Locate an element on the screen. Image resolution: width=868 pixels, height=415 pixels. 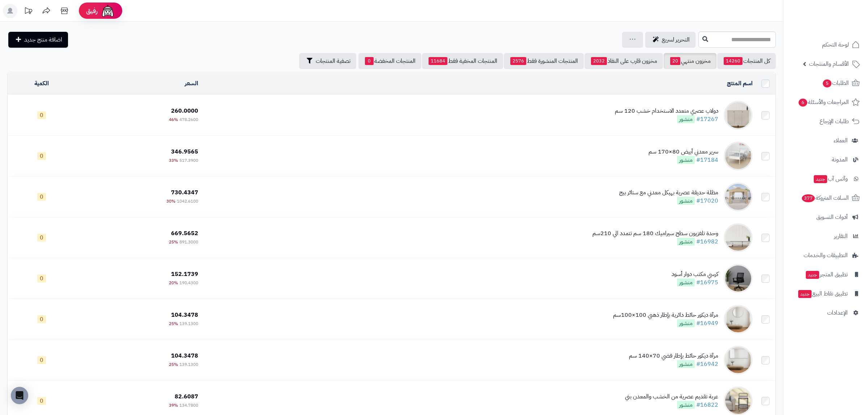
a: طلبات الإرجاع is located at coordinates (825, 121).